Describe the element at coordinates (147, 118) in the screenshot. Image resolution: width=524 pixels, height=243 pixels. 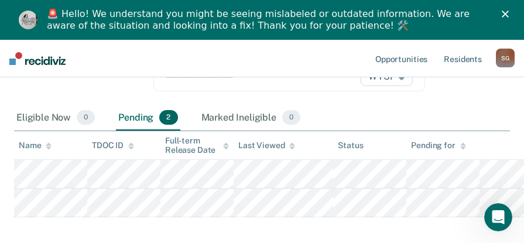
I see `div: Pending2` at that location.